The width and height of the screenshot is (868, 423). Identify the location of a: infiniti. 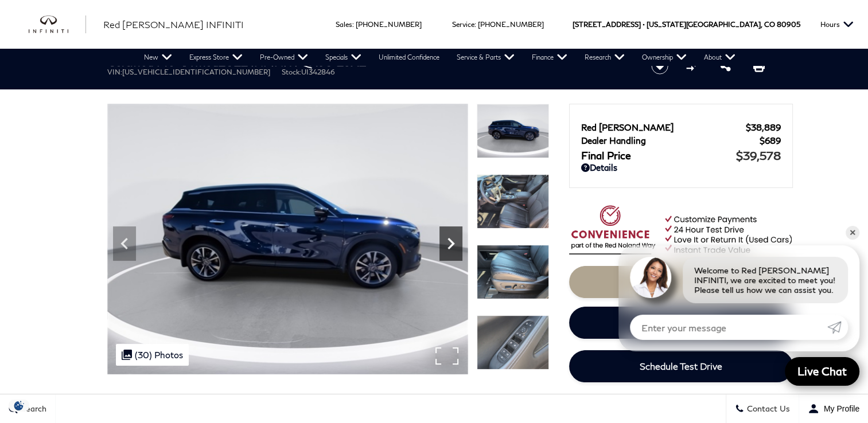
(57, 25).